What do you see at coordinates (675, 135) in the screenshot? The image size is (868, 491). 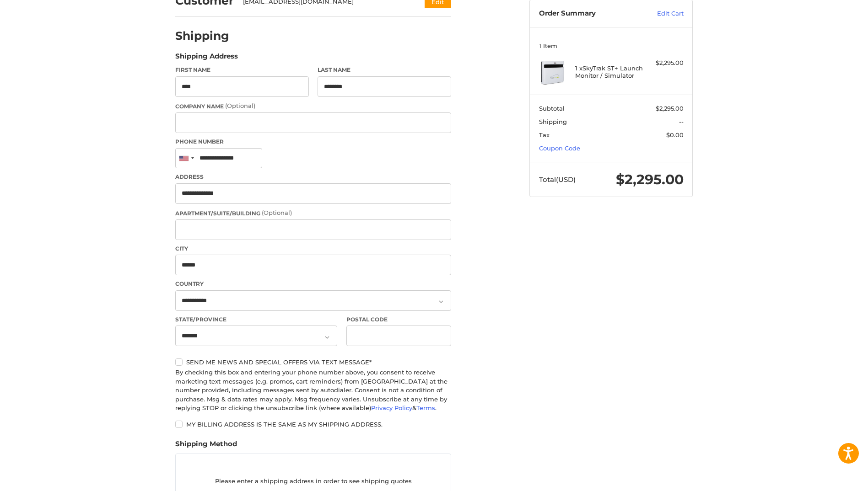 I see `span: $0.00` at bounding box center [675, 135].